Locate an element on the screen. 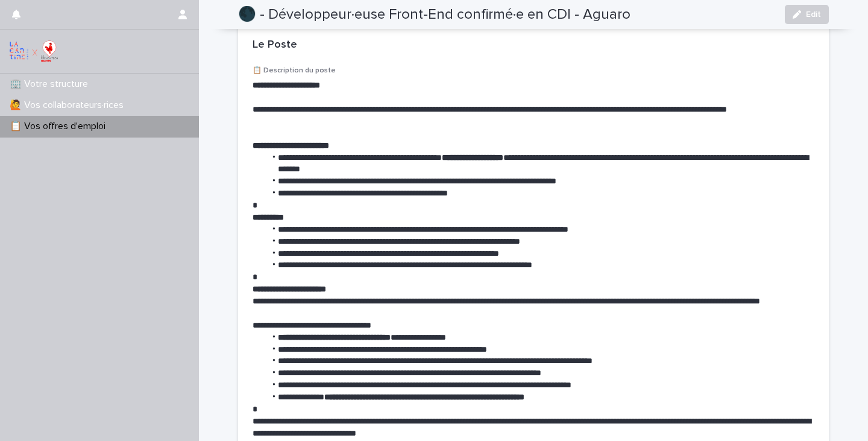 The height and width of the screenshot is (441, 868). h2: Le Poste is located at coordinates (275, 46).